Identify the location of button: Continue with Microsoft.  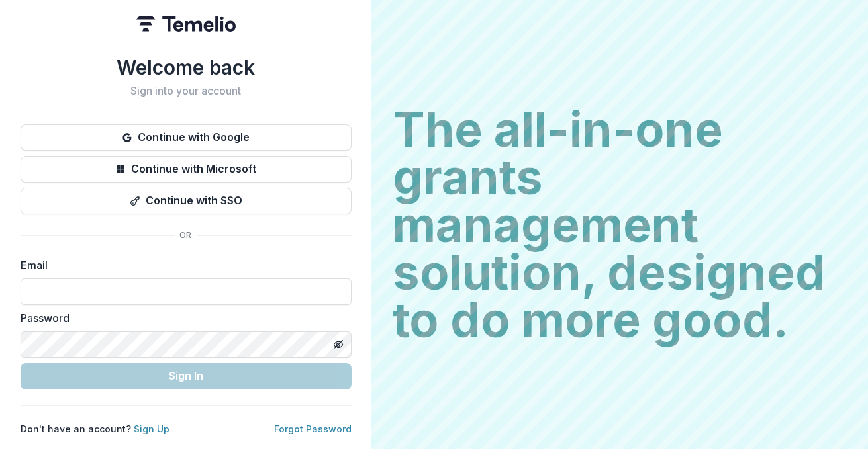
(186, 169).